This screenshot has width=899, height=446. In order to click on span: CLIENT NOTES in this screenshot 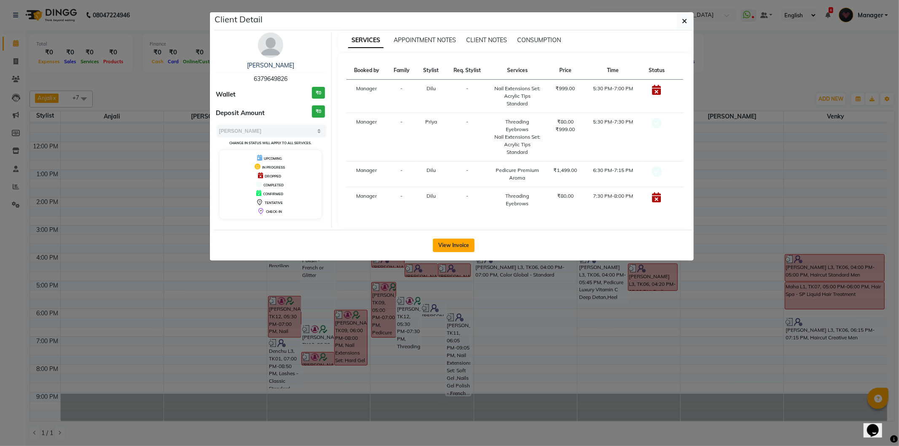, I will do `click(486, 40)`.